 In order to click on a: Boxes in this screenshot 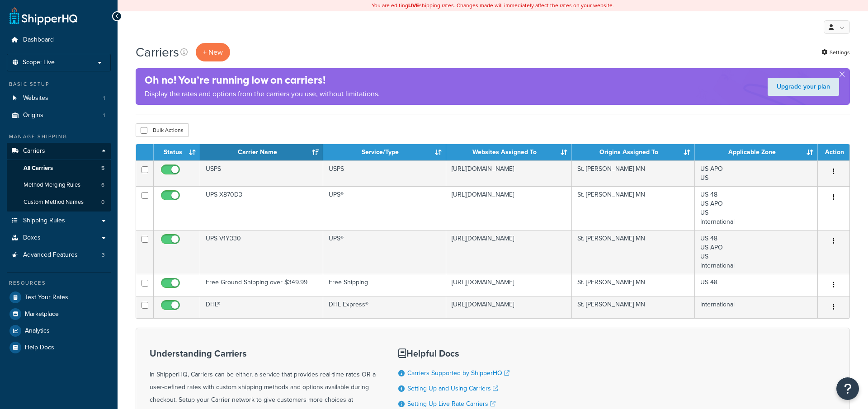, I will do `click(59, 238)`.